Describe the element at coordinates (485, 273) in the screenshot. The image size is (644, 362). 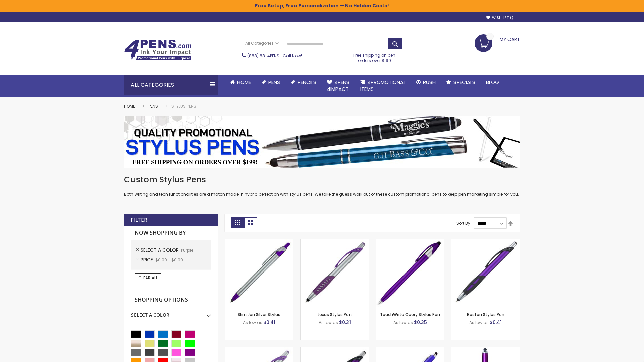
I see `img: Boston Stylus Pen-Purple` at that location.